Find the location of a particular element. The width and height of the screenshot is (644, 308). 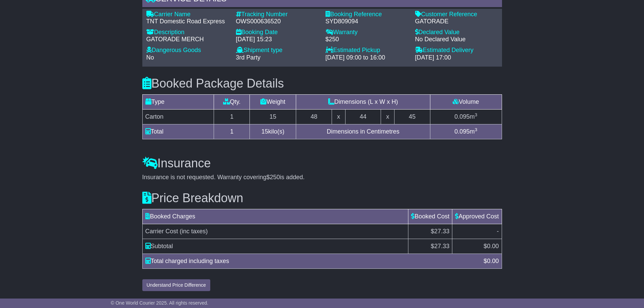

td: Subtotal is located at coordinates (275, 246).